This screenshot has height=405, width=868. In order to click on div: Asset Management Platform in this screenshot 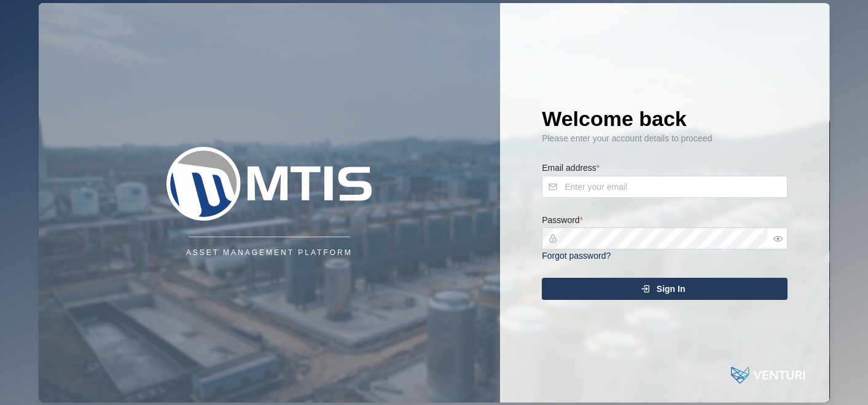, I will do `click(269, 253)`.